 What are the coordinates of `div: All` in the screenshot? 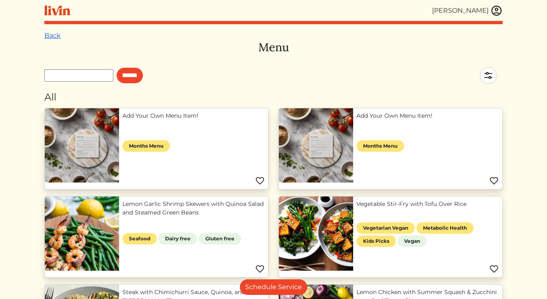 It's located at (273, 97).